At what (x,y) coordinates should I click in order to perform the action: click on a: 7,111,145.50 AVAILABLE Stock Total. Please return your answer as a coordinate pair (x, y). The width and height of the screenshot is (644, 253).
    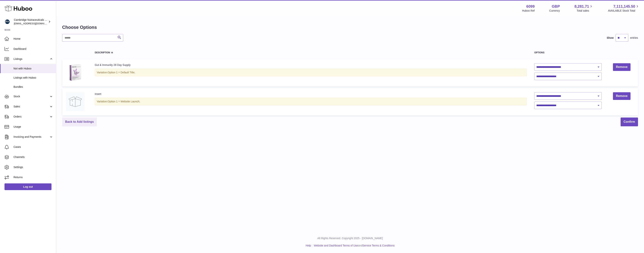
    Looking at the image, I should click on (623, 8).